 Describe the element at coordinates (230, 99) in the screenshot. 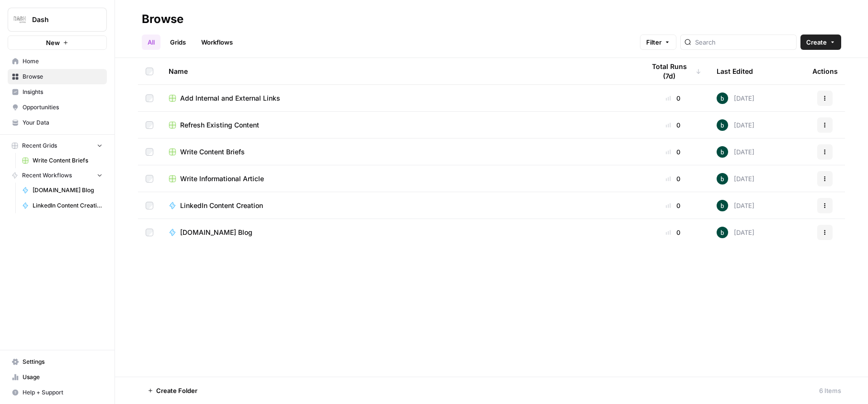

I see `span: Add Internal and External Links` at that location.